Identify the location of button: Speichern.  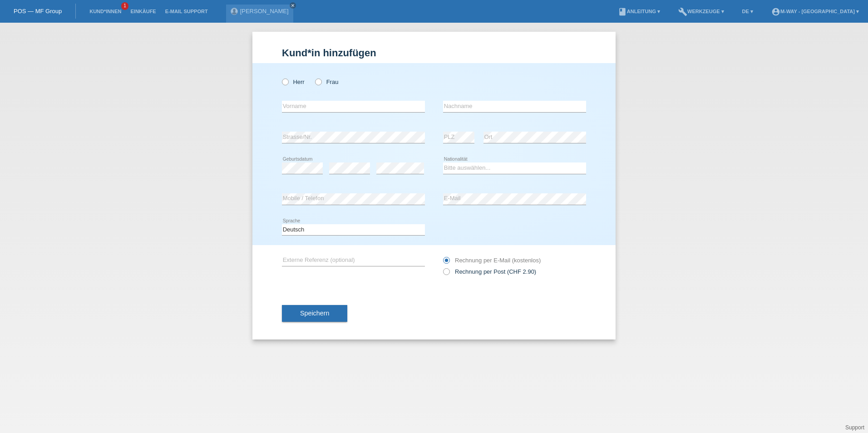
(314, 314).